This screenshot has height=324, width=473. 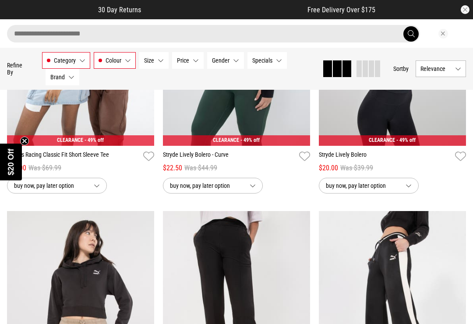 What do you see at coordinates (66, 60) in the screenshot?
I see `button: Category` at bounding box center [66, 60].